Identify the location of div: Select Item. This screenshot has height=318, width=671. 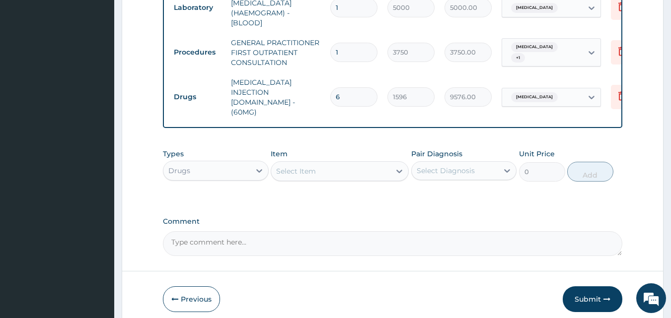
(296, 171).